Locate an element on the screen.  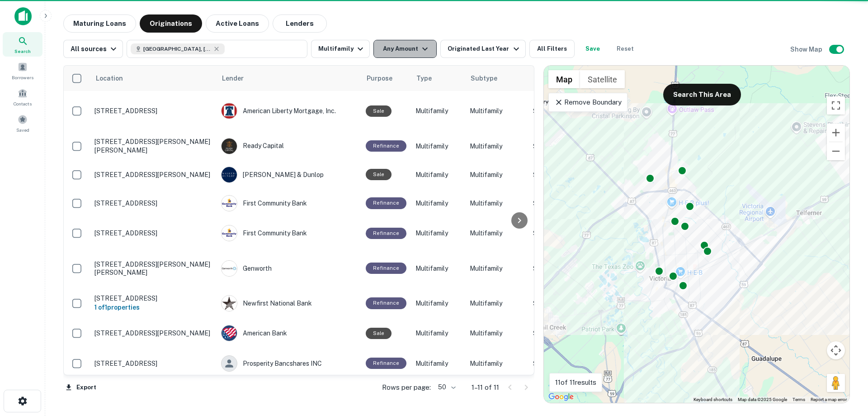
a: Borrowers is located at coordinates (23, 70).